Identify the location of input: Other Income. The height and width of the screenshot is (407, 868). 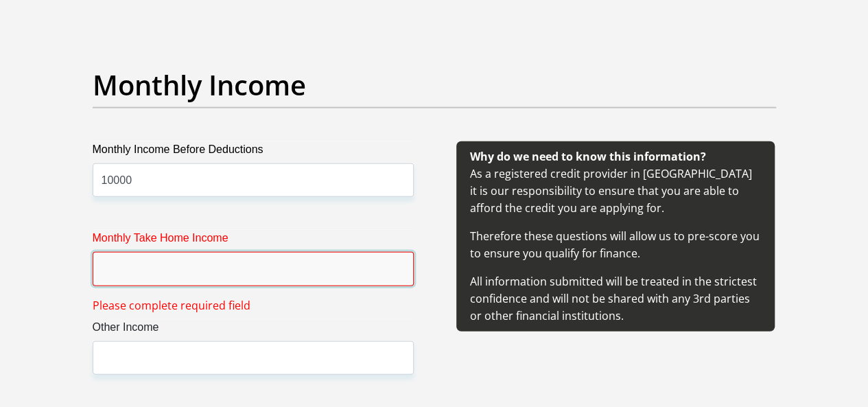
(254, 358).